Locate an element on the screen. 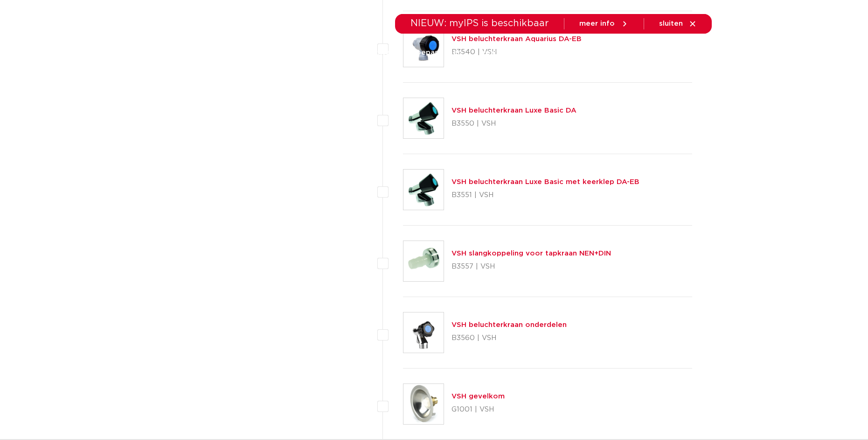 The width and height of the screenshot is (868, 440). a: VSH gevelkom is located at coordinates (478, 396).